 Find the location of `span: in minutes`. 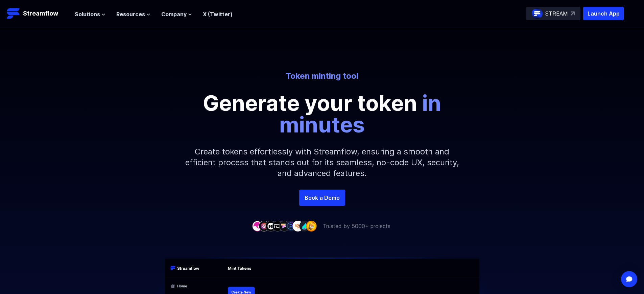

span: in minutes is located at coordinates (360, 113).